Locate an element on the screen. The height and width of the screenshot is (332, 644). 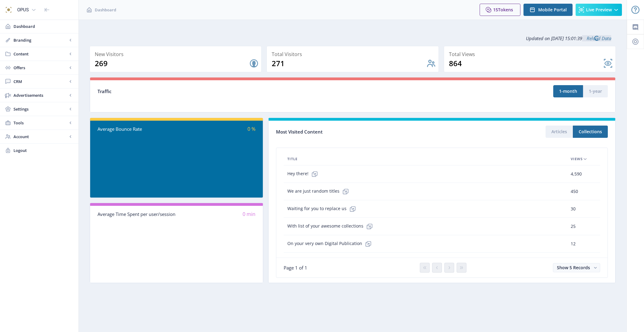
div: Average Time Spent per user/session is located at coordinates (137, 214).